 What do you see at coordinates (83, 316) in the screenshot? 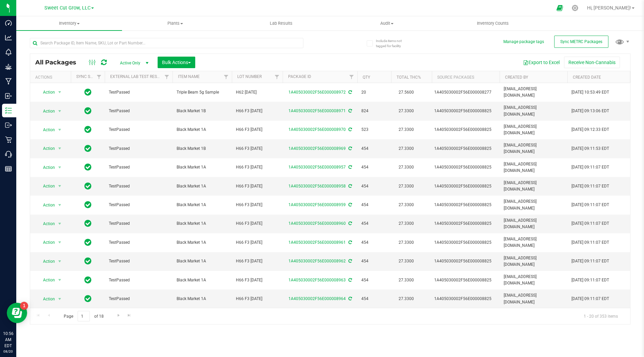
I see `span: Page of 18` at bounding box center [83, 316].